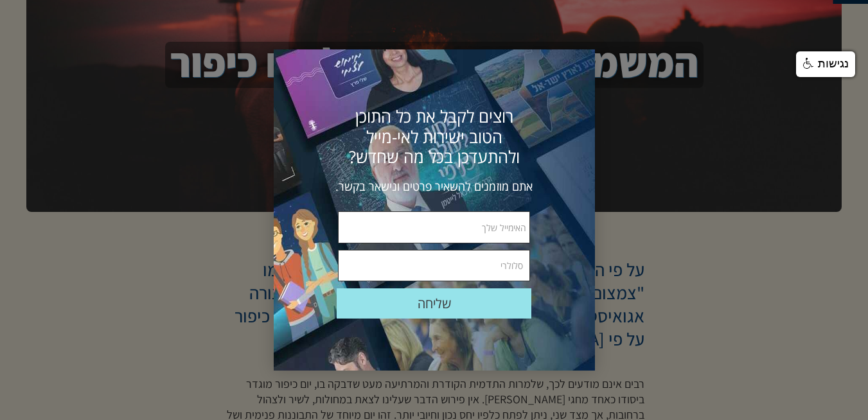  I want to click on a: נגישות, so click(826, 64).